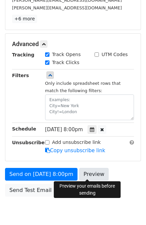  What do you see at coordinates (20, 75) in the screenshot?
I see `strong: Filters` at bounding box center [20, 75].